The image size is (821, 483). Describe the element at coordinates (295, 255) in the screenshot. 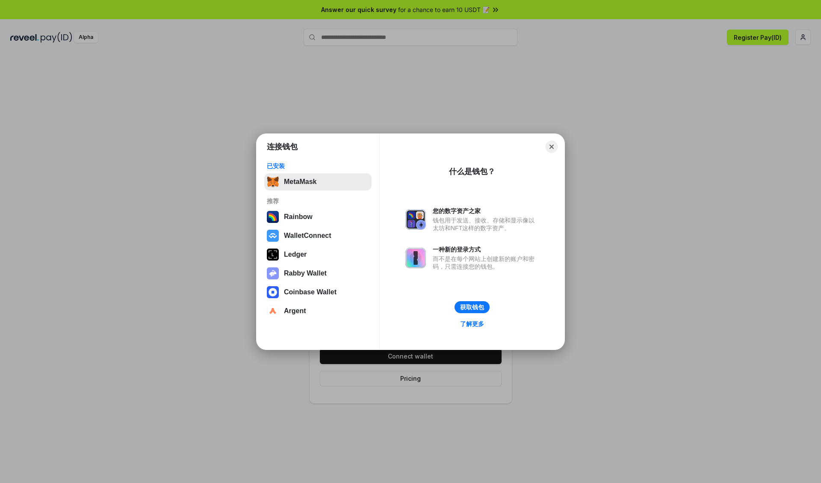

I see `div: Ledger` at that location.